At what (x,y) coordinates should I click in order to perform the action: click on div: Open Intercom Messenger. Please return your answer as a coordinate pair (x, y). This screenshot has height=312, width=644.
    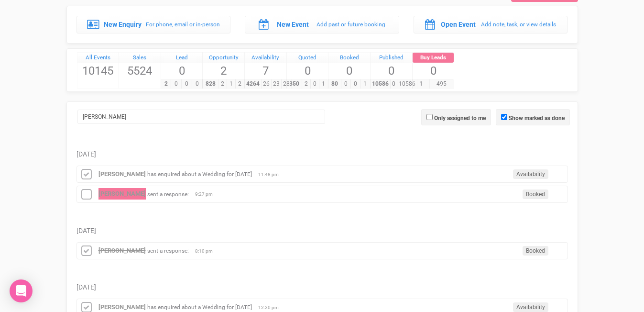
    Looking at the image, I should click on (21, 291).